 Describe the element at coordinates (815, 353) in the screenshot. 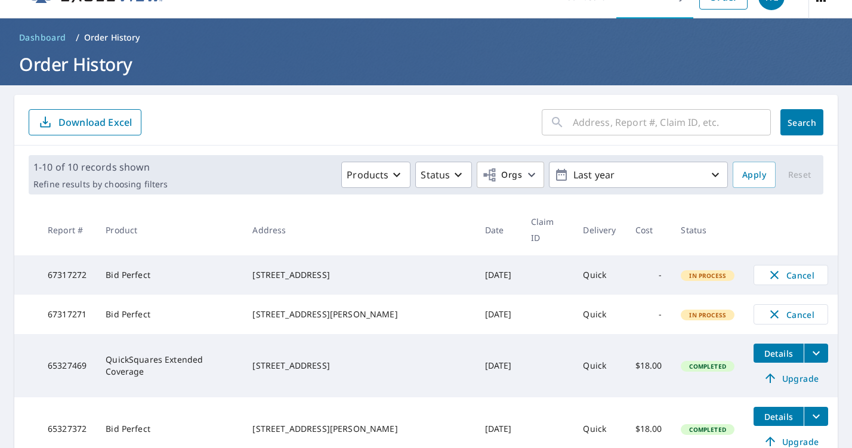

I see `button: filesDropdownBtn-65327469` at that location.